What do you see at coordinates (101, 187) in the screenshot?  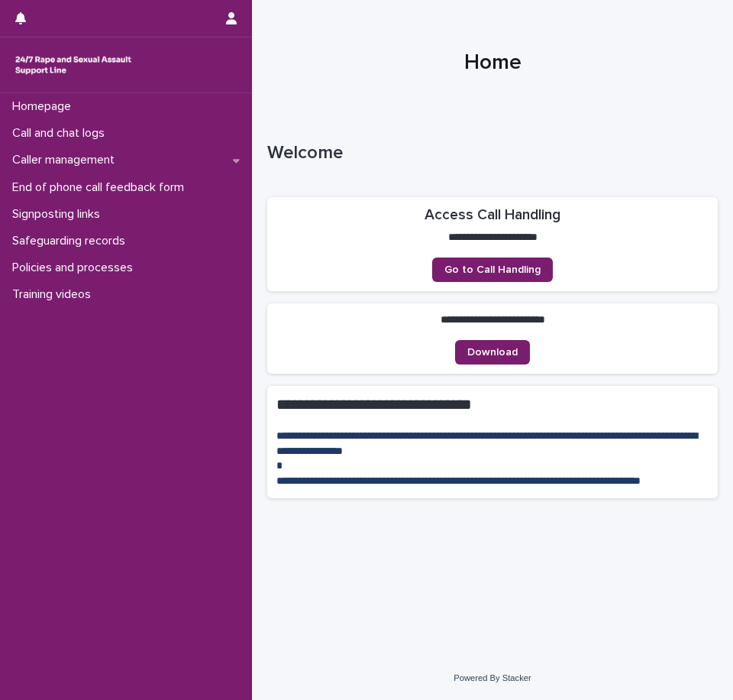 I see `p: End of phone call feedback form` at bounding box center [101, 187].